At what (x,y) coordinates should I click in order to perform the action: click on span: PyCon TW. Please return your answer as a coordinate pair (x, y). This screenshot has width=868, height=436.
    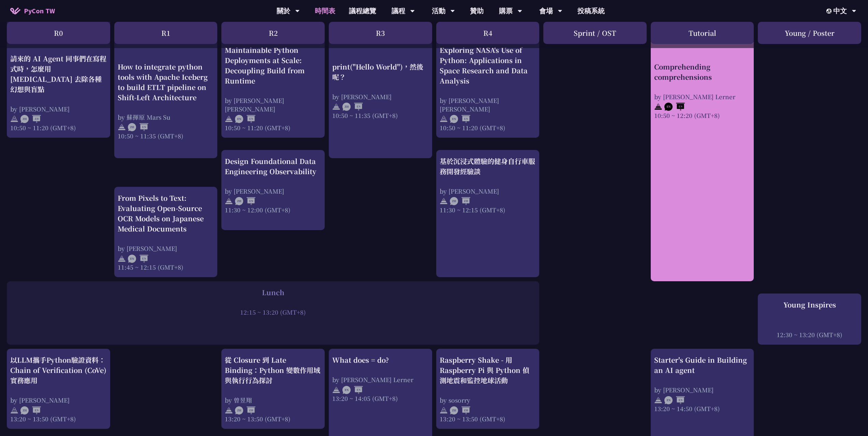
    Looking at the image, I should click on (39, 11).